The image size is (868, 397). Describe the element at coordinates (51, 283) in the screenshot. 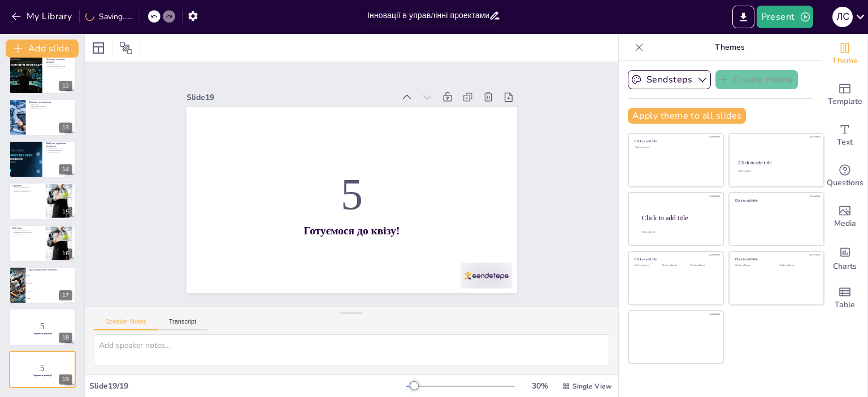

I see `span: Waterfall` at that location.